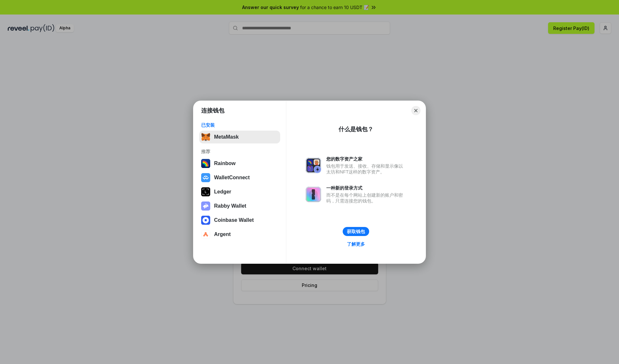 The image size is (619, 364). Describe the element at coordinates (240, 178) in the screenshot. I see `button: WalletConnect` at that location.